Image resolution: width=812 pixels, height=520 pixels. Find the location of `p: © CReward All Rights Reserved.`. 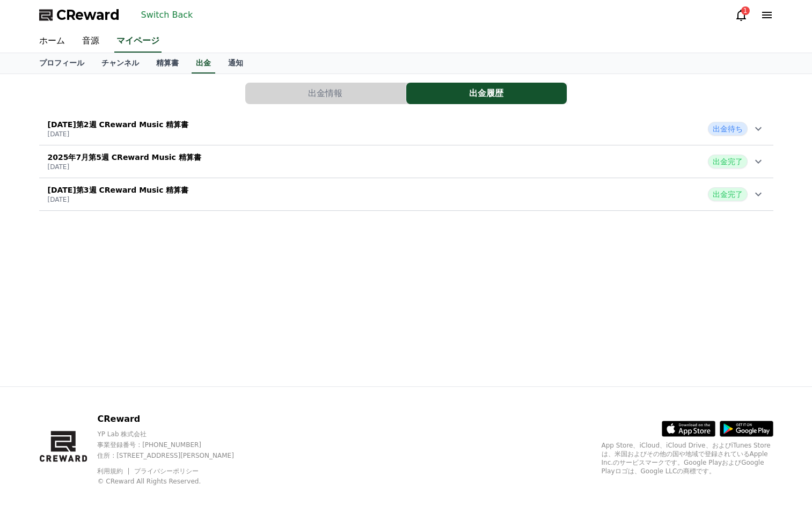

p: © CReward All Rights Reserved. is located at coordinates (174, 482).